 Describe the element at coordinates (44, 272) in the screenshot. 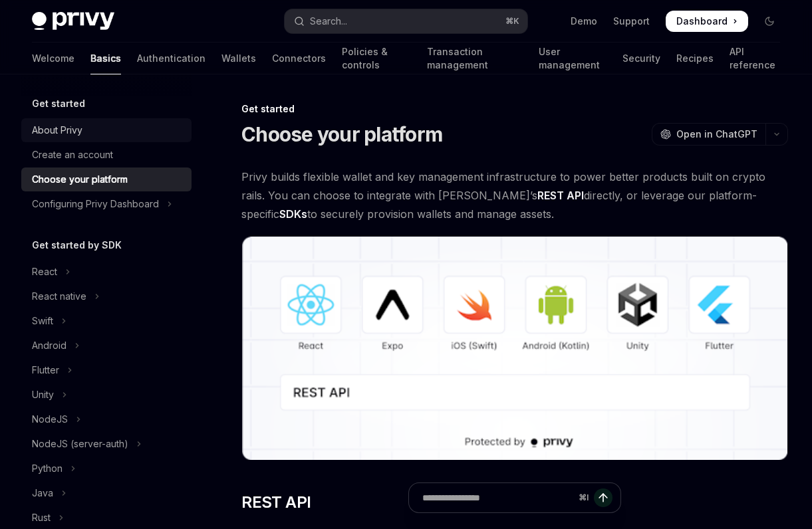

I see `div: React` at that location.